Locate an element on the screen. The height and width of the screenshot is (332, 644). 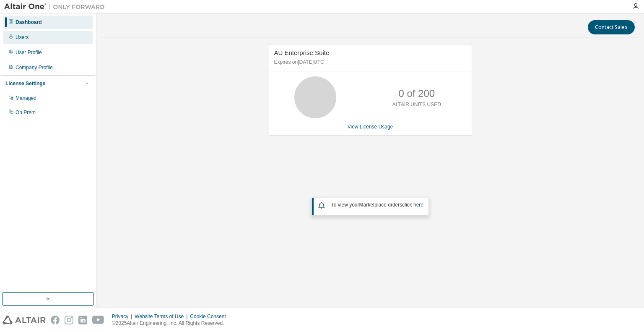
div: Managed is located at coordinates (26, 98).